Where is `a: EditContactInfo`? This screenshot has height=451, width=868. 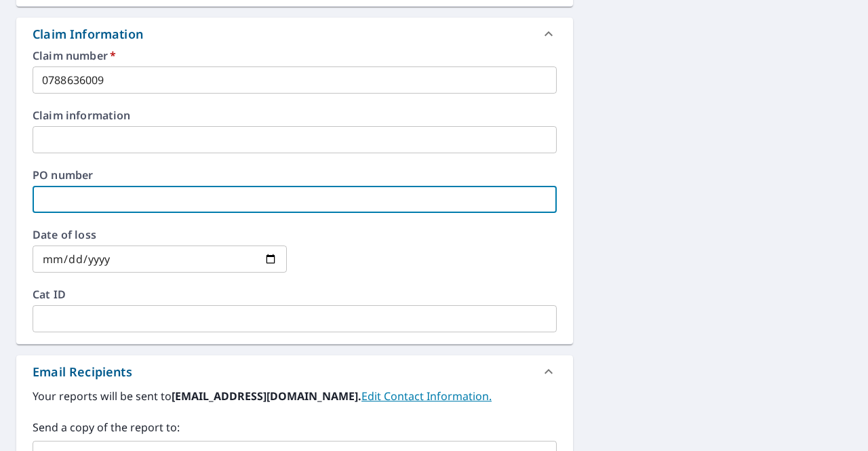
a: EditContactInfo is located at coordinates (426, 397).